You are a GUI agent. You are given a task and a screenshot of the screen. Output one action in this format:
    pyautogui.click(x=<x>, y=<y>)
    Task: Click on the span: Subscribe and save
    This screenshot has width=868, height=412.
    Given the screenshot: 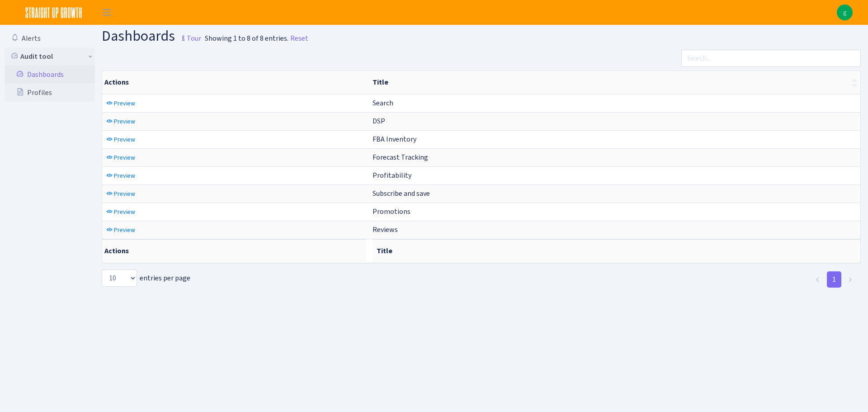 What is the action you would take?
    pyautogui.click(x=401, y=193)
    